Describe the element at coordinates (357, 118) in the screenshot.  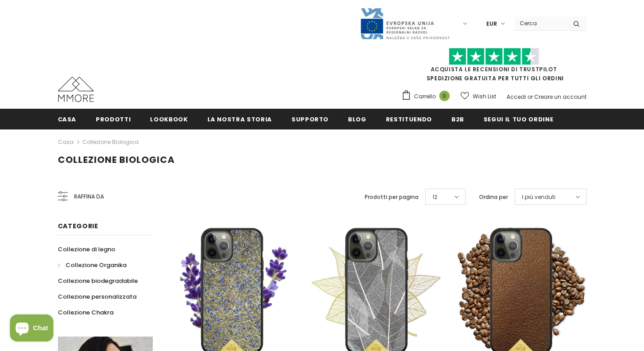
I see `a: Blog` at that location.